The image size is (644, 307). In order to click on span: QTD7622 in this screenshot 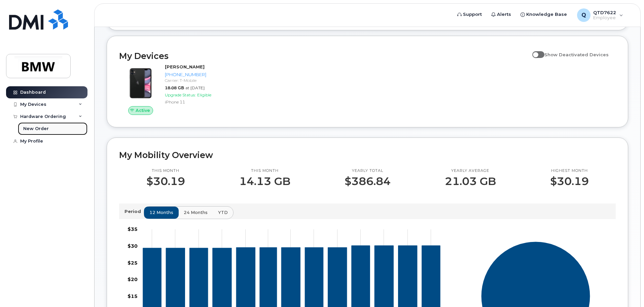, I will do `click(605, 12)`.